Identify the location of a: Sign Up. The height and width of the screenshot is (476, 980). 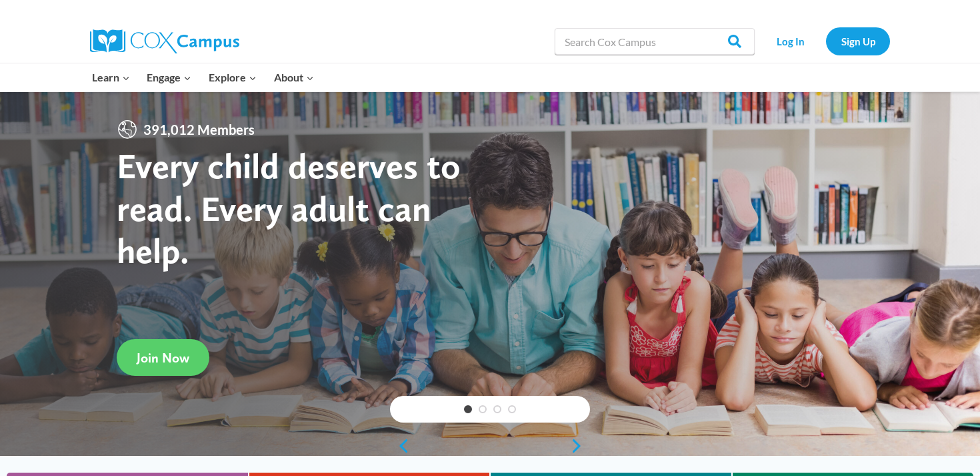
(858, 41).